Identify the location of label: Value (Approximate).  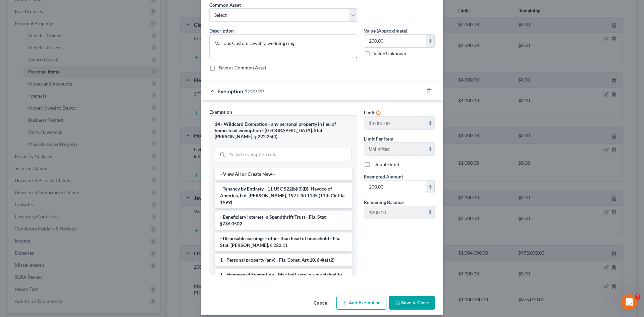
(386, 30).